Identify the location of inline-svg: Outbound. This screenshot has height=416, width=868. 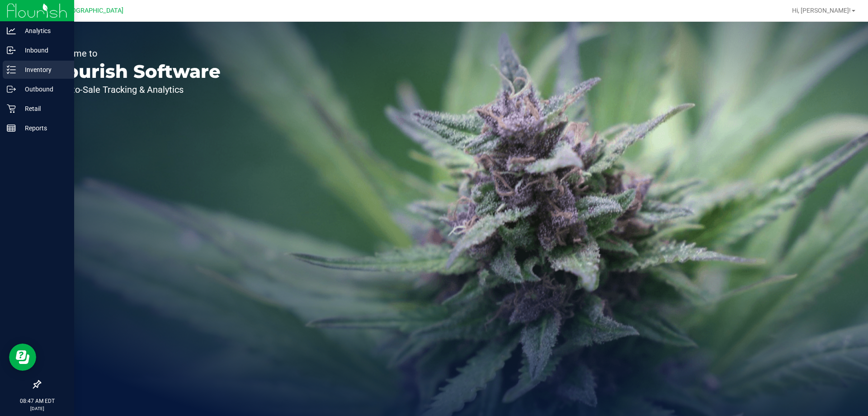
(11, 89).